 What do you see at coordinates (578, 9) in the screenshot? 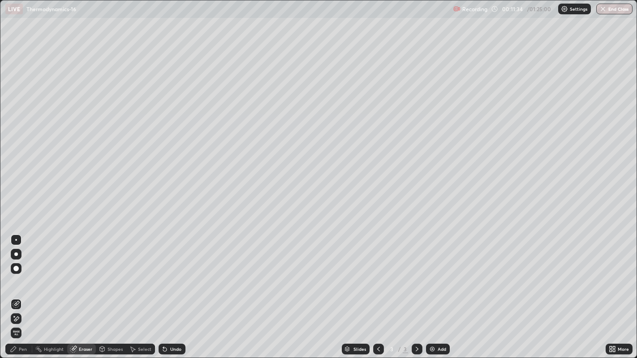
I see `p: Settings` at bounding box center [578, 9].